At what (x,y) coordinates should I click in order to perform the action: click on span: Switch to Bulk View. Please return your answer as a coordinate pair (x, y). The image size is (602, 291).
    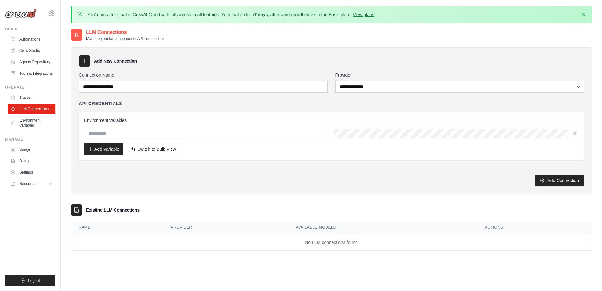
    Looking at the image, I should click on (157, 149).